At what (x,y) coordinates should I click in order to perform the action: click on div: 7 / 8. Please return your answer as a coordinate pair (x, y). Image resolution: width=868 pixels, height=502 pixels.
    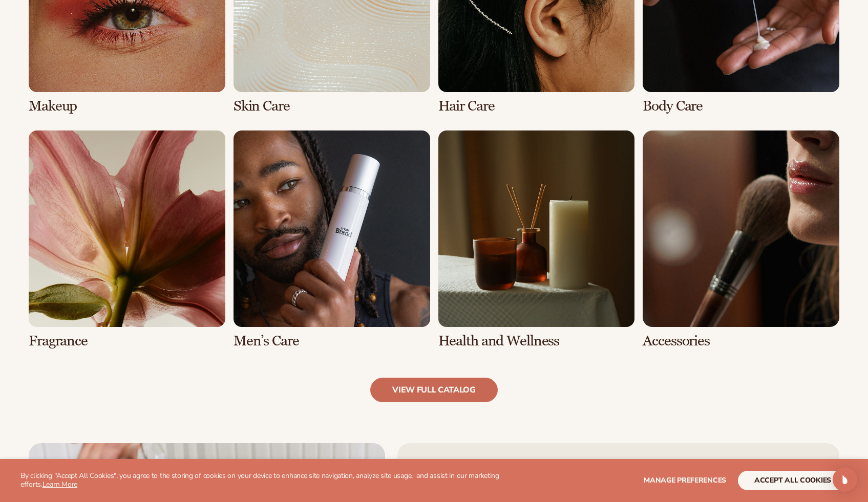
    Looking at the image, I should click on (537, 239).